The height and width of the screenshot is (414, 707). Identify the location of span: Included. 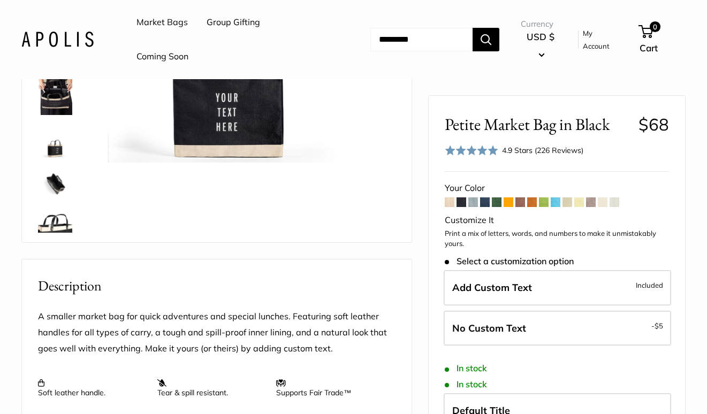
(649, 285).